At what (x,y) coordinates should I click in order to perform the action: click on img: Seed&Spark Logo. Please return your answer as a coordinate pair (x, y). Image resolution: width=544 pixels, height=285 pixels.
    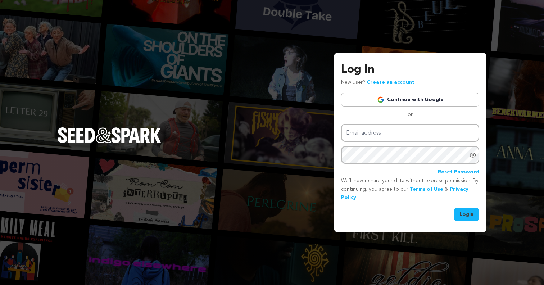
    Looking at the image, I should click on (109, 135).